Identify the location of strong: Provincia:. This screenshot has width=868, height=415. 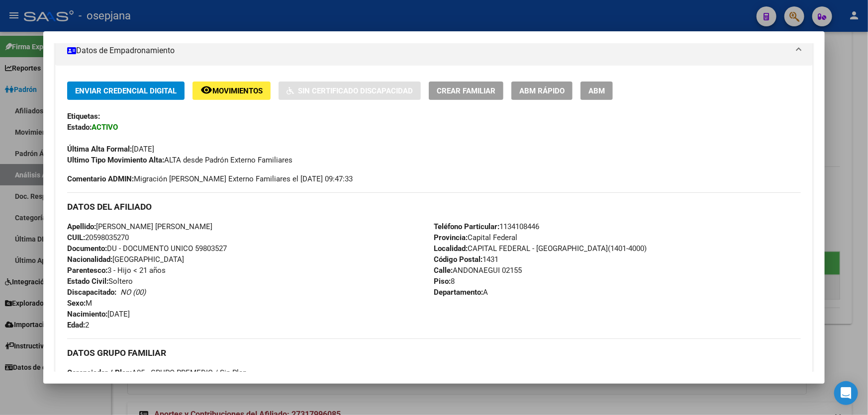
(451, 238).